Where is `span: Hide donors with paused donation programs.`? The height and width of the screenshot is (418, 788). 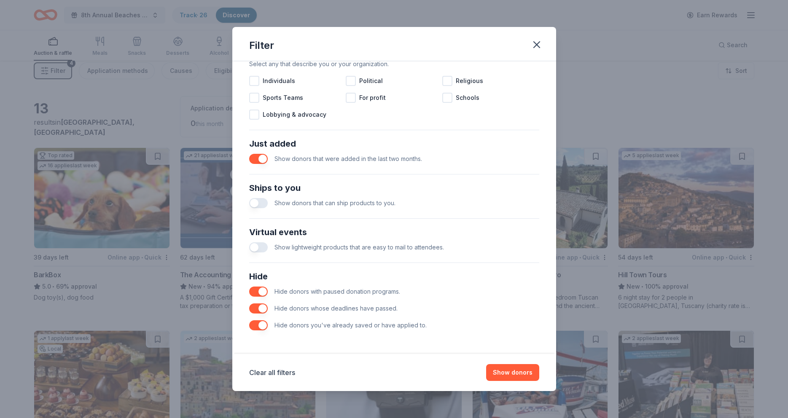 span: Hide donors with paused donation programs. is located at coordinates (337, 292).